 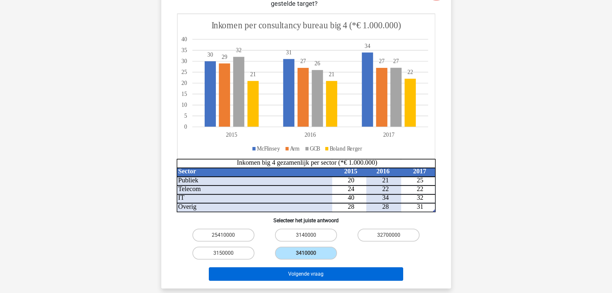 I want to click on tspan: 2017, so click(x=419, y=171).